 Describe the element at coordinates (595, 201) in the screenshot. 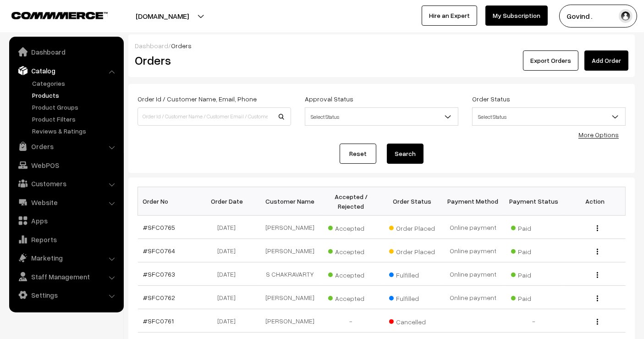

I see `th: Action` at that location.